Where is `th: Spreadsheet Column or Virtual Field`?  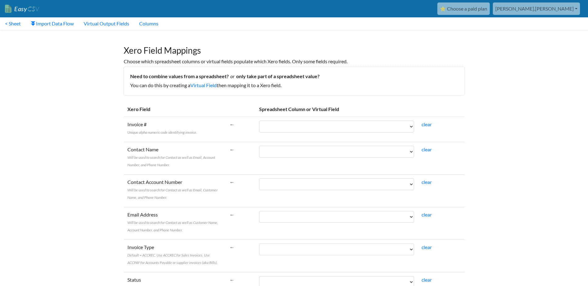
th: Spreadsheet Column or Virtual Field is located at coordinates (360, 109).